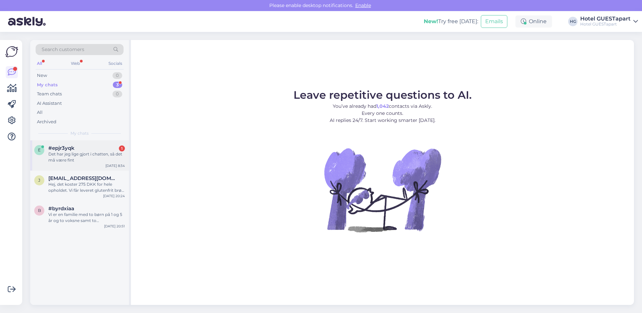 The width and height of the screenshot is (642, 313). Describe the element at coordinates (382, 95) in the screenshot. I see `span: Leave repetitive questions to AI.` at that location.